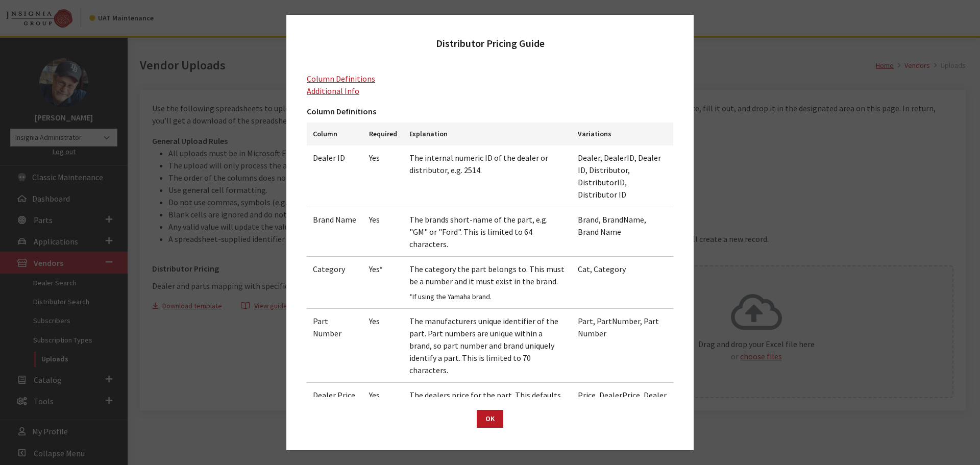 Image resolution: width=980 pixels, height=465 pixels. What do you see at coordinates (622, 401) in the screenshot?
I see `td: Price, DealerPrice, Dealer Price` at bounding box center [622, 401].